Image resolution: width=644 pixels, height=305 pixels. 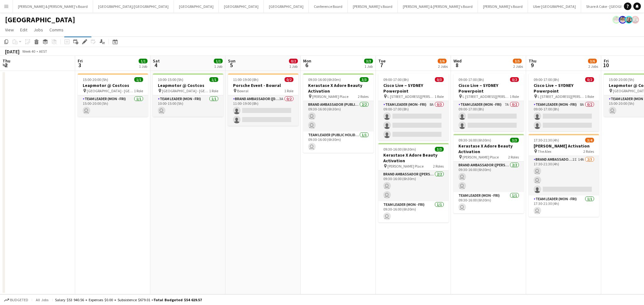 What do you see at coordinates (328, 7) in the screenshot?
I see `button: Conference Board` at bounding box center [328, 7].